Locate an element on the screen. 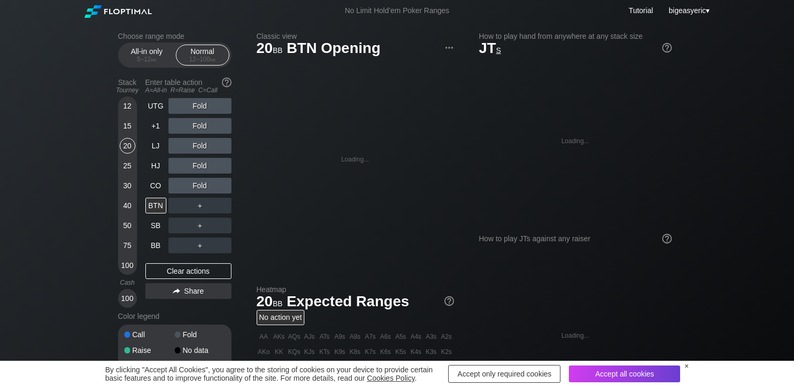 This screenshot has width=794, height=387. div: A4s is located at coordinates (416, 337).